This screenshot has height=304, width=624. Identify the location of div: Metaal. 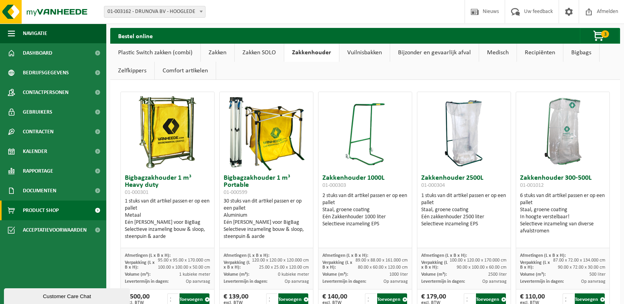
(167, 216).